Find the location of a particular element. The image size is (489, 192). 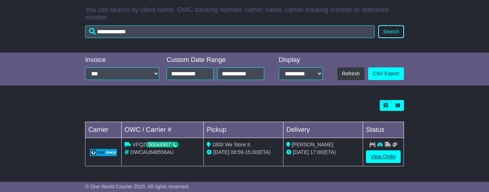

span: © One World Courier 2025. All rights reserved. is located at coordinates (137, 186).